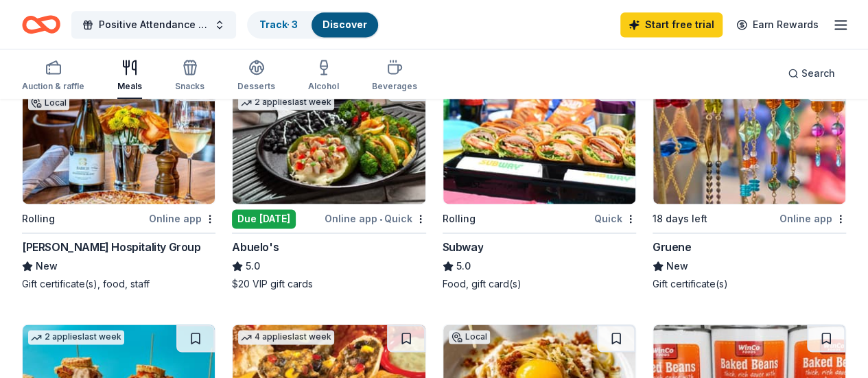 This screenshot has width=868, height=378. Describe the element at coordinates (323, 77) in the screenshot. I see `button: Alcohol` at that location.